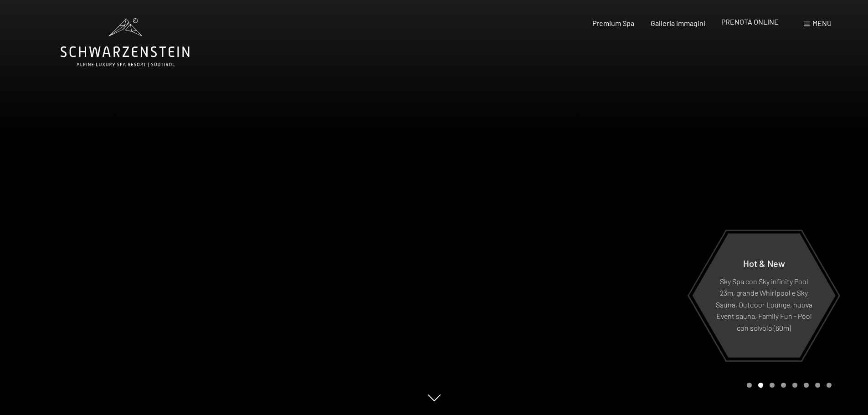 The width and height of the screenshot is (868, 415). I want to click on span: PRENOTA ONLINE, so click(750, 22).